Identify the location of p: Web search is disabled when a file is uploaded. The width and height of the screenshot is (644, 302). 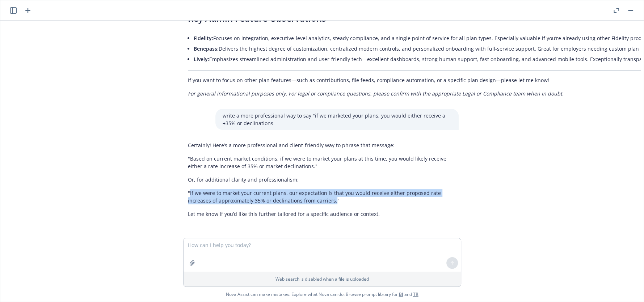
(322, 279).